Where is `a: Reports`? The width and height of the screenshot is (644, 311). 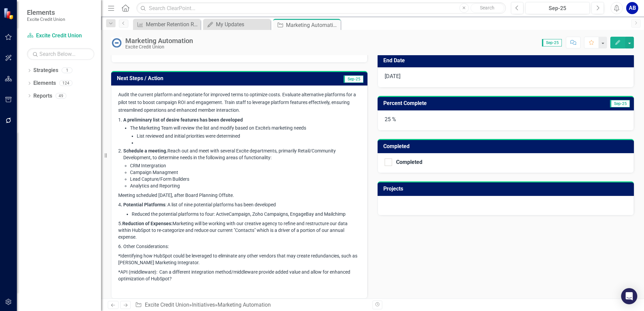 a: Reports is located at coordinates (43, 96).